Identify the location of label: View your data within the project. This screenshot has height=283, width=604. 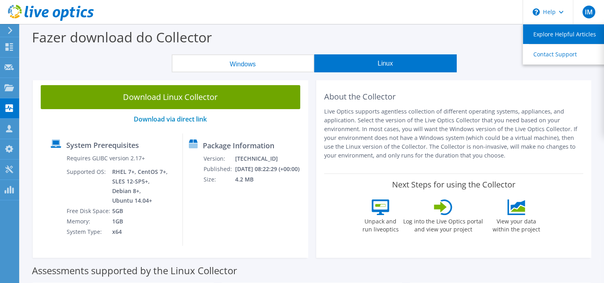
(516, 224).